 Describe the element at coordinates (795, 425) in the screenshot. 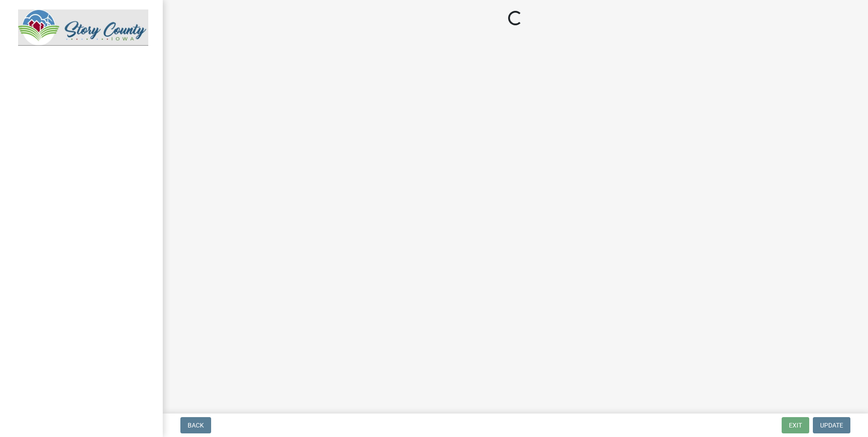

I see `button: Exit` at that location.